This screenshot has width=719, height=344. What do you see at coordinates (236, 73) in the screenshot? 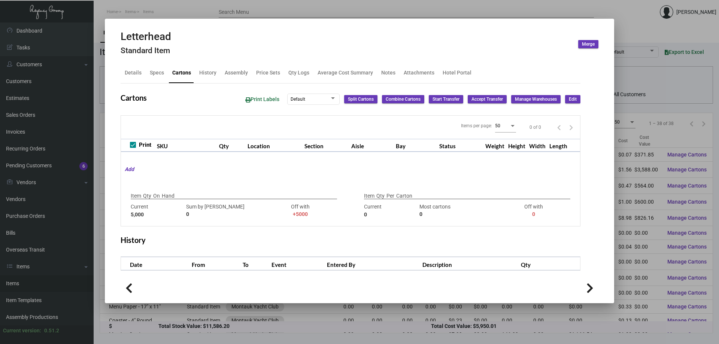
I see `div: Assembly` at bounding box center [236, 73].